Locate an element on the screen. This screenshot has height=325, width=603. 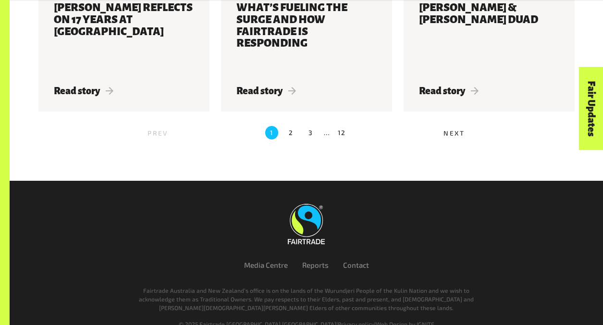
a: Contact is located at coordinates (356, 265).